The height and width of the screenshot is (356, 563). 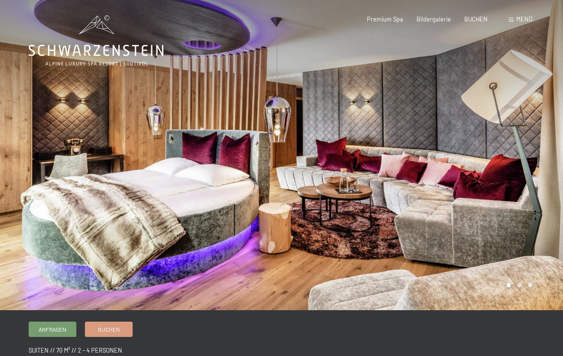 What do you see at coordinates (109, 329) in the screenshot?
I see `a: Buchen` at bounding box center [109, 329].